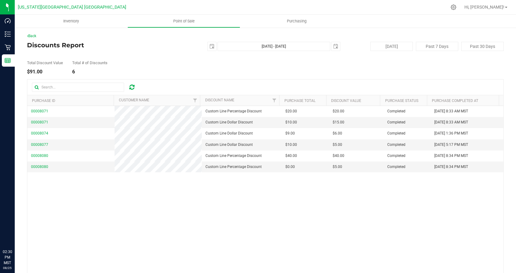 The image size is (516, 273). What do you see at coordinates (7, 257) in the screenshot?
I see `p: 02:30 PM MST` at bounding box center [7, 257].